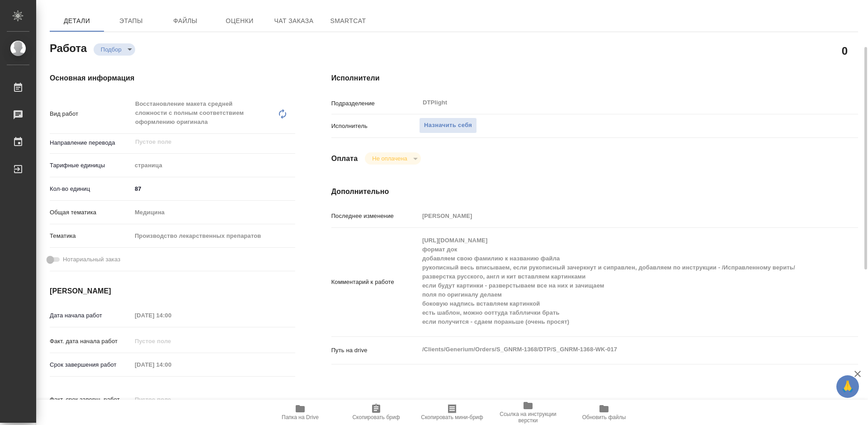  Describe the element at coordinates (617, 349) in the screenshot. I see `textarea: /Clients/Generium/Orders/S_GNRM-1368/DTP/S_GNRM-1368-WK-017` at that location.